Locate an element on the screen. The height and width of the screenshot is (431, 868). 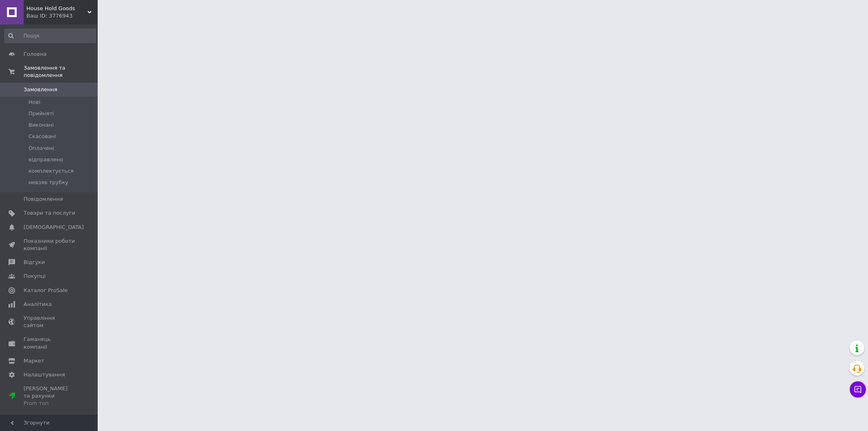
button: Чат з покупцем is located at coordinates (858, 389).